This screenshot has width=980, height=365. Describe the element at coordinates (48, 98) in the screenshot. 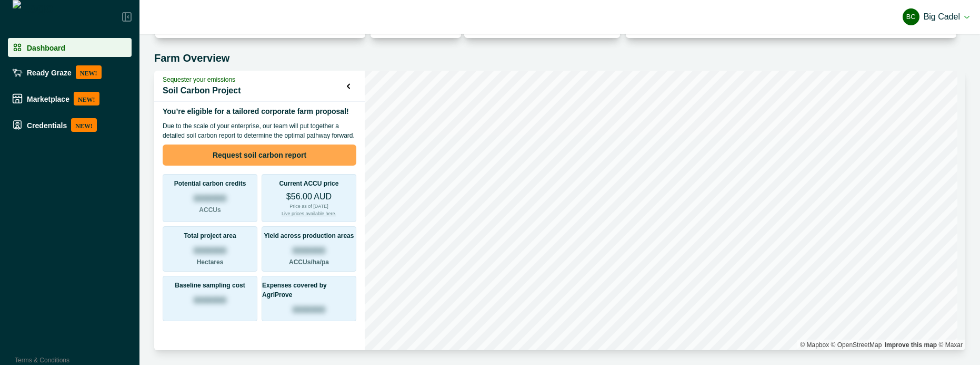

I see `p: Marketplace` at that location.